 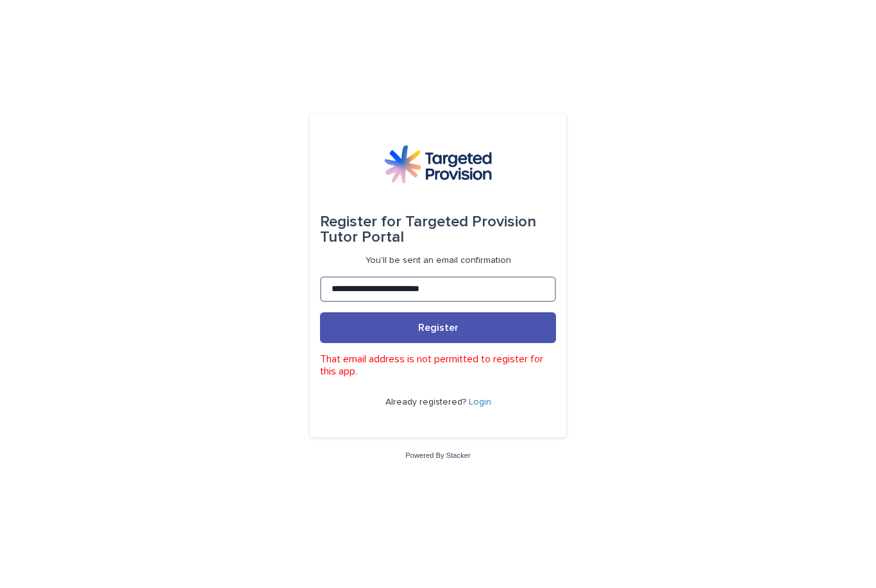 What do you see at coordinates (438, 327) in the screenshot?
I see `button: Register` at bounding box center [438, 327].